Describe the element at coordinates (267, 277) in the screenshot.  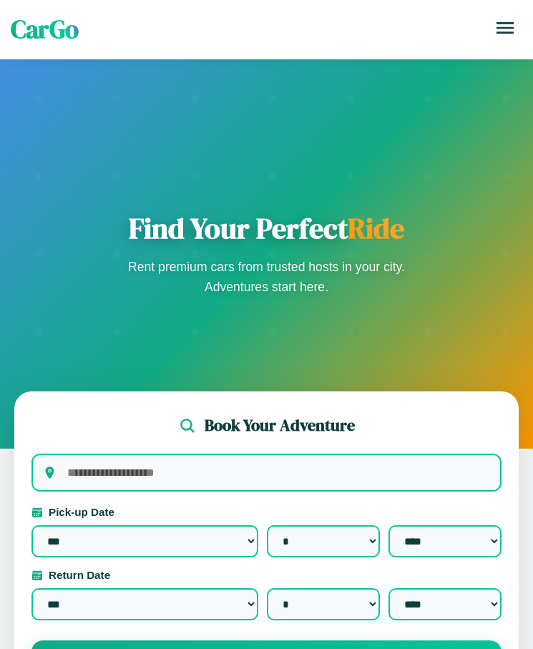
I see `p: Rent premium cars from trusted hosts in your city. Adventures start here.` at that location.